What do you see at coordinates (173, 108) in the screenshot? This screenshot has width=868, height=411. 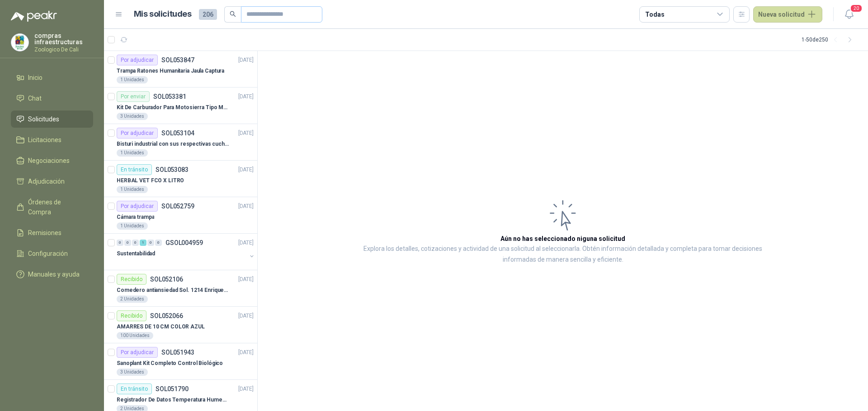 I see `p: Kit De Carburador Para Motosierra Tipo M250 - Zama` at bounding box center [173, 108].